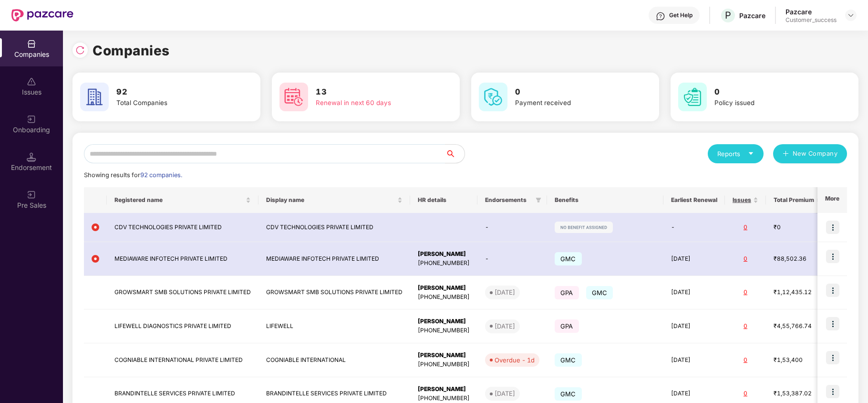 The width and height of the screenshot is (868, 403). I want to click on div: Policy issued, so click(771, 102).